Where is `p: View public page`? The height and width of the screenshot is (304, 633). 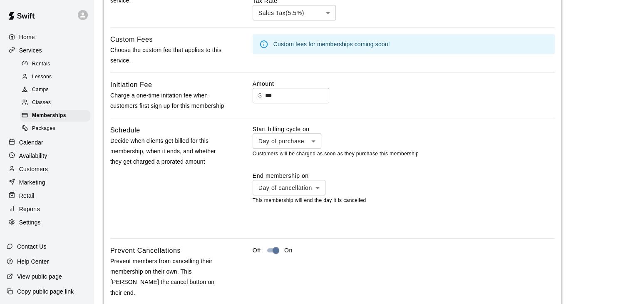
p: View public page is located at coordinates (40, 277).